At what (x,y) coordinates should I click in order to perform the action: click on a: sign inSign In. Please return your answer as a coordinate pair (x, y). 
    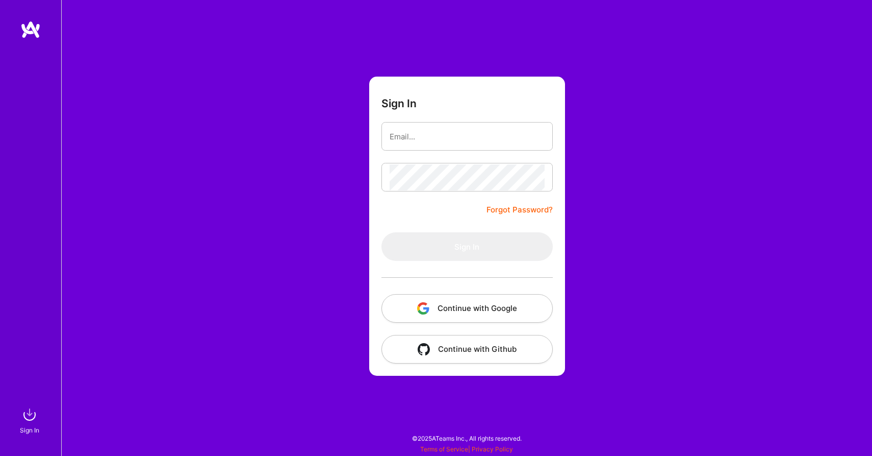
    Looking at the image, I should click on (31, 419).